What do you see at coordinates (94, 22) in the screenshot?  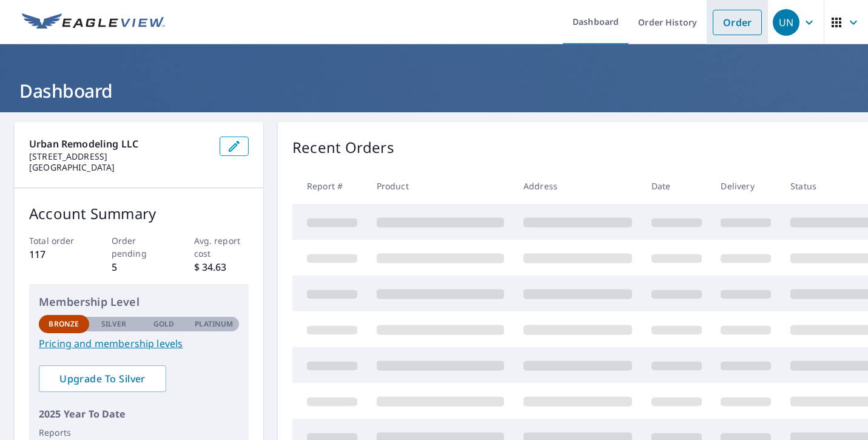 I see `img: EV Logo` at bounding box center [94, 22].